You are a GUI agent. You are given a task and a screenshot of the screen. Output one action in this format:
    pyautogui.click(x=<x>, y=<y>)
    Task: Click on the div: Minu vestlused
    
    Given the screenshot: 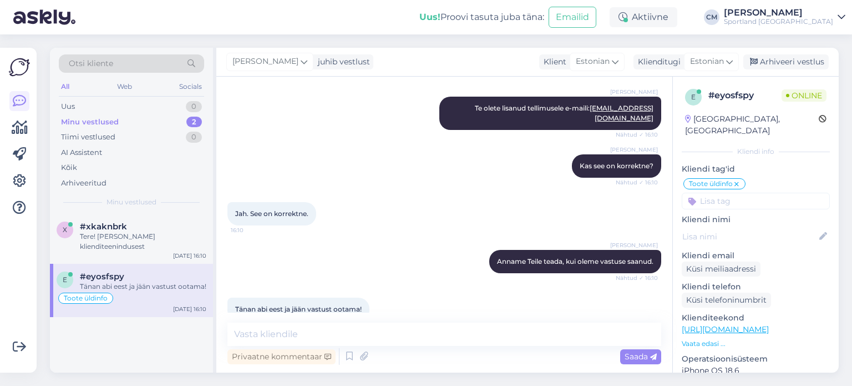 What is the action you would take?
    pyautogui.click(x=90, y=122)
    